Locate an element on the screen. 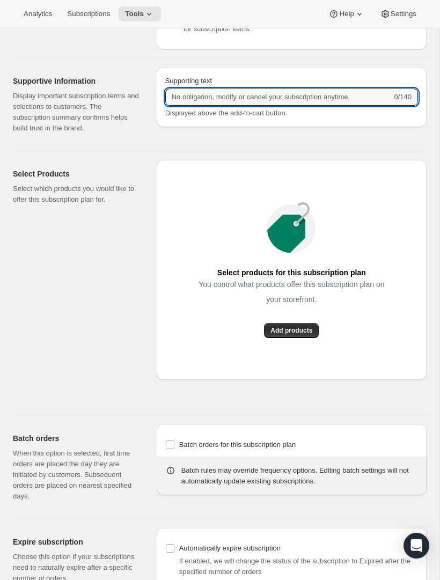  span: If enabled, we will change the status of the subscription to Expired after the specified number o... is located at coordinates (295, 566).